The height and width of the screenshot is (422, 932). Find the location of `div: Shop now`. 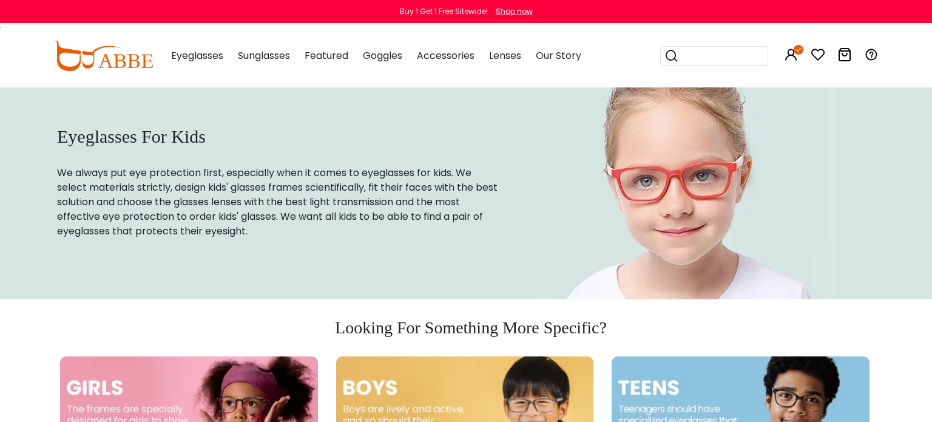

div: Shop now is located at coordinates (514, 12).